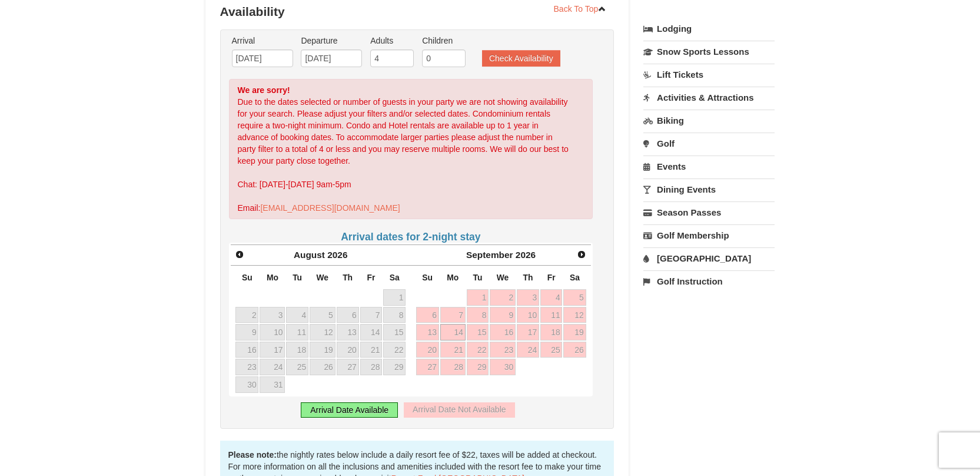 The height and width of the screenshot is (476, 980). What do you see at coordinates (581, 254) in the screenshot?
I see `a: Next` at bounding box center [581, 254].